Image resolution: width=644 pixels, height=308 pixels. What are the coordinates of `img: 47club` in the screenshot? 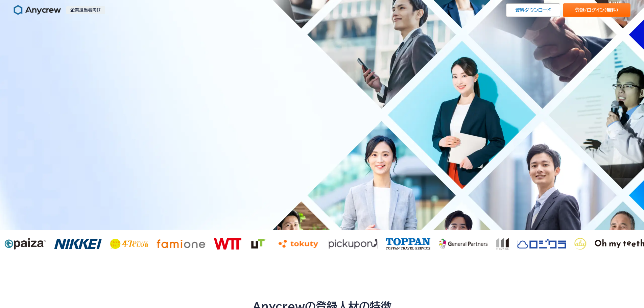 It's located at (128, 244).